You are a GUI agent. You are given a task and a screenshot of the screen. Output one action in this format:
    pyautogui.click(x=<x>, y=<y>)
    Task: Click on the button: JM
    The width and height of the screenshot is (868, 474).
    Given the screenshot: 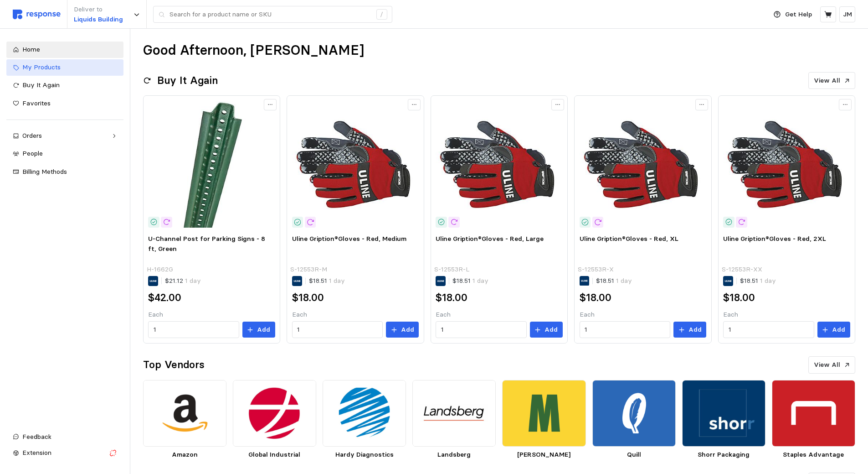 What is the action you would take?
    pyautogui.click(x=848, y=14)
    